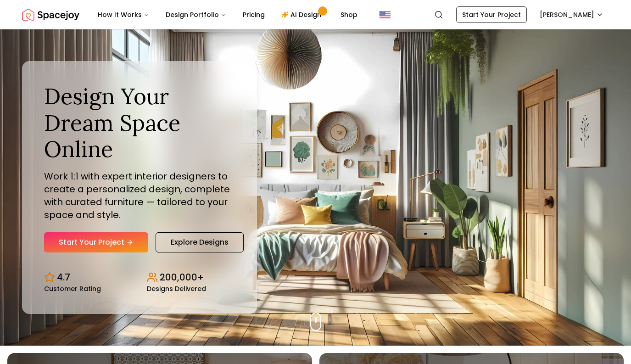 This screenshot has width=631, height=364. I want to click on nav: Main, so click(227, 15).